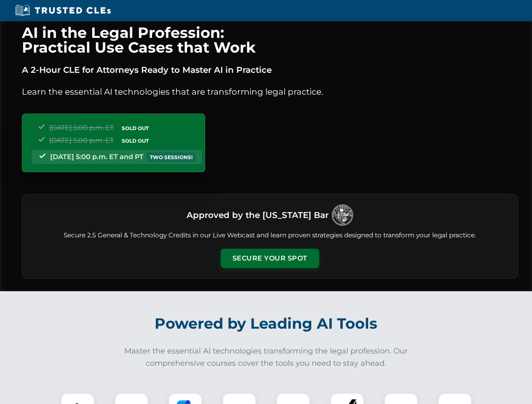 The height and width of the screenshot is (404, 532). What do you see at coordinates (62, 10) in the screenshot?
I see `img: Trusted CLEs` at bounding box center [62, 10].